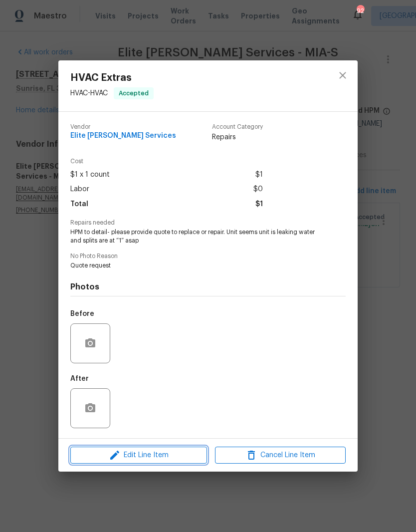 The image size is (416, 532). Describe the element at coordinates (79, 204) in the screenshot. I see `span: Total` at that location.